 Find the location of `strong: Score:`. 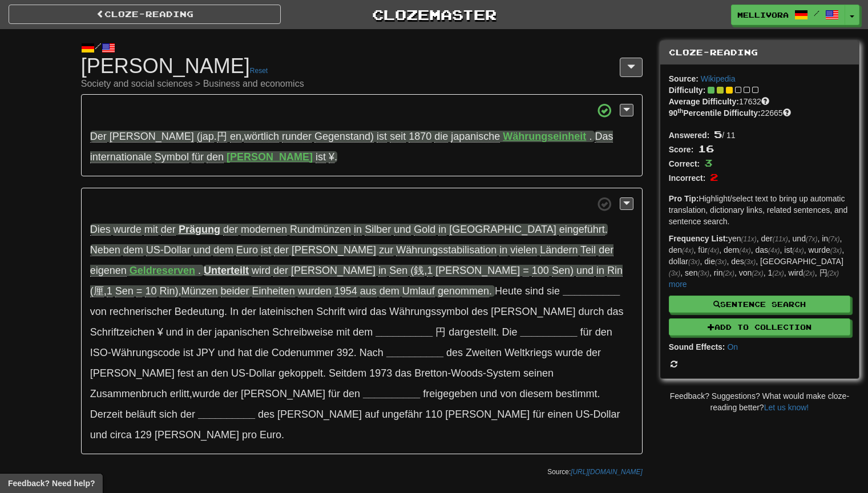

strong: Score: is located at coordinates (681, 149).